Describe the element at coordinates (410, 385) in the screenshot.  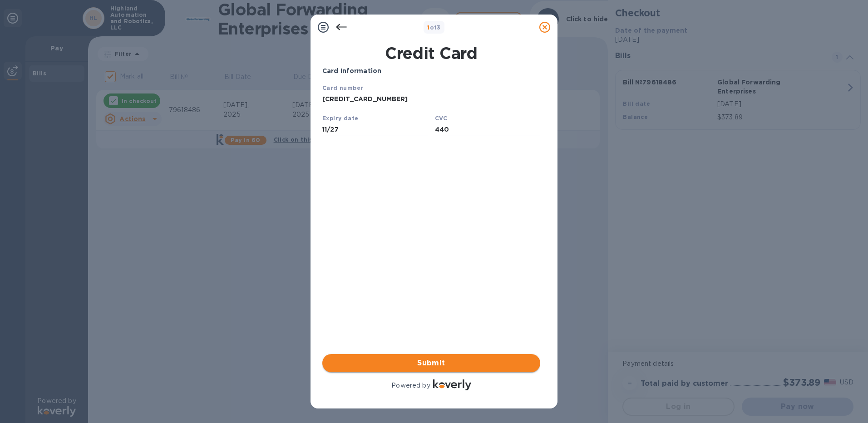
I see `p: Powered by` at that location.